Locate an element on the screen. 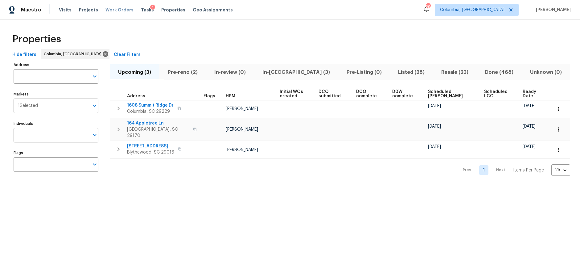 The height and width of the screenshot is (262, 580). span: Pre-reno (2) is located at coordinates (183, 72).